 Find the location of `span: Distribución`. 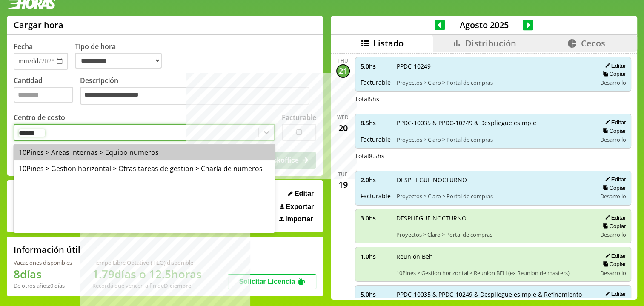

span: Distribución is located at coordinates (491, 43).